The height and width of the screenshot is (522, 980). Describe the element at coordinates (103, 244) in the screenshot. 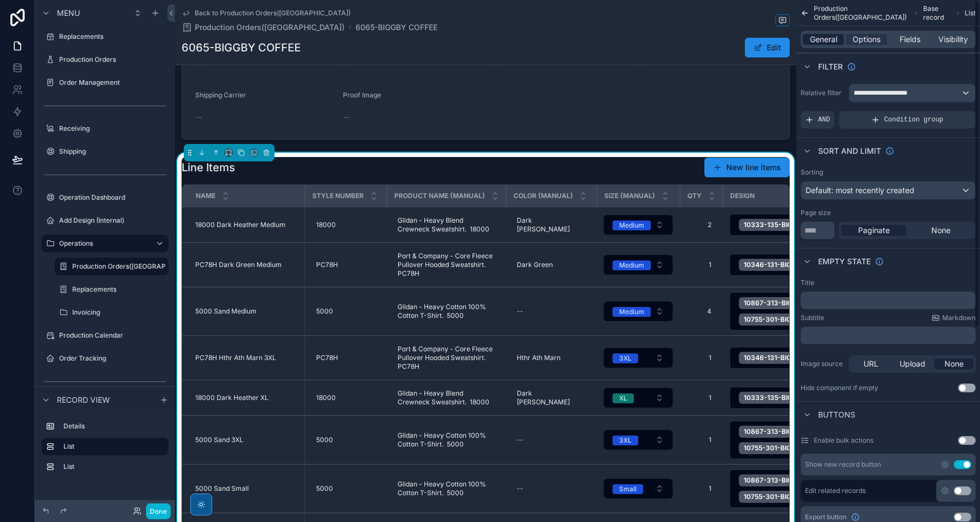

I see `label: Operations` at that location.